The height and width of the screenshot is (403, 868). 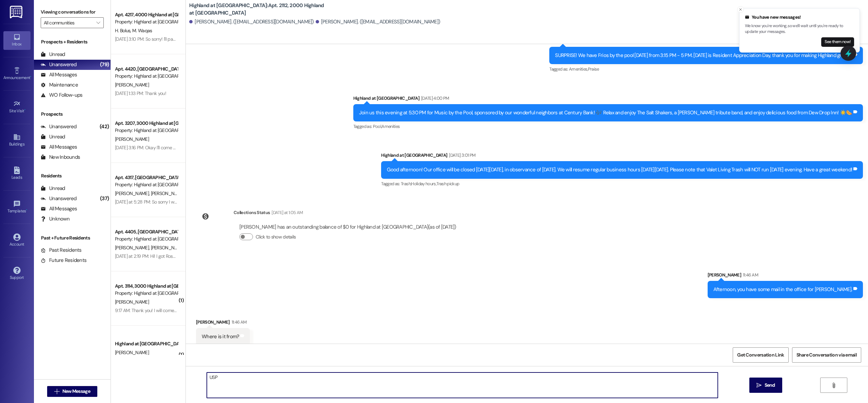 What do you see at coordinates (68, 23) in the screenshot?
I see `input: All communities` at bounding box center [68, 23].